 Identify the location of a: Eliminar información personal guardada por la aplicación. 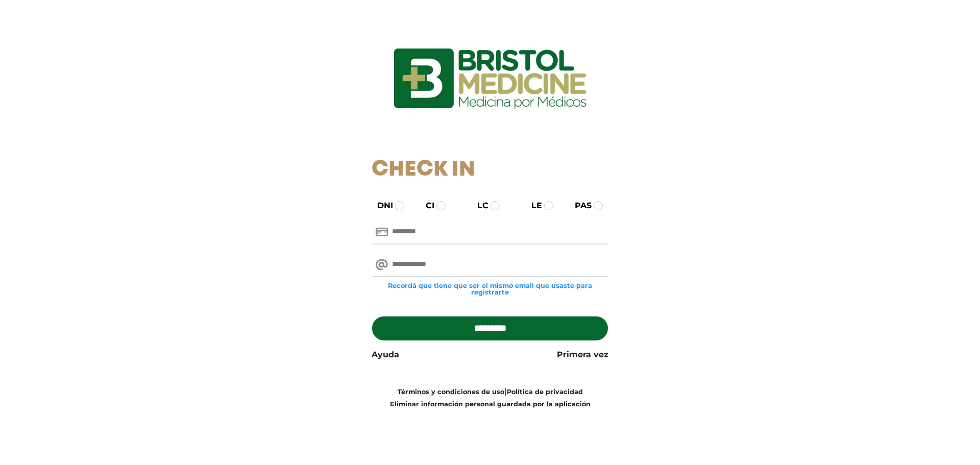
(490, 404).